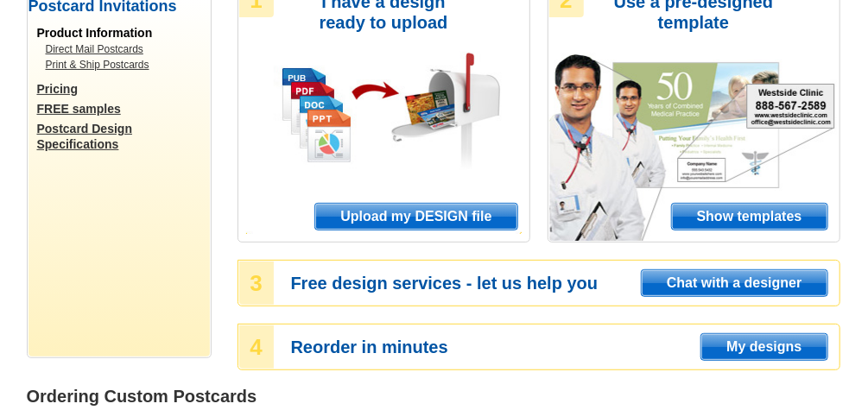  What do you see at coordinates (124, 65) in the screenshot?
I see `a: Print & Ship Postcards` at bounding box center [124, 65].